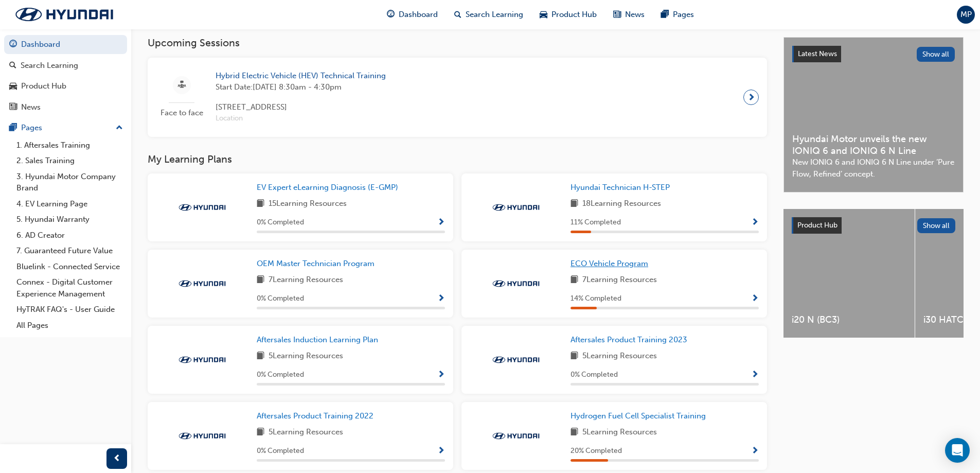 The image size is (980, 473). Describe the element at coordinates (317, 416) in the screenshot. I see `a: Aftersales Product Training 2022` at that location.